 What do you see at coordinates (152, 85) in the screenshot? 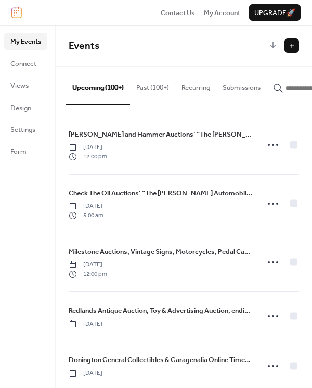
I see `button: Past (100+)` at bounding box center [152, 85].